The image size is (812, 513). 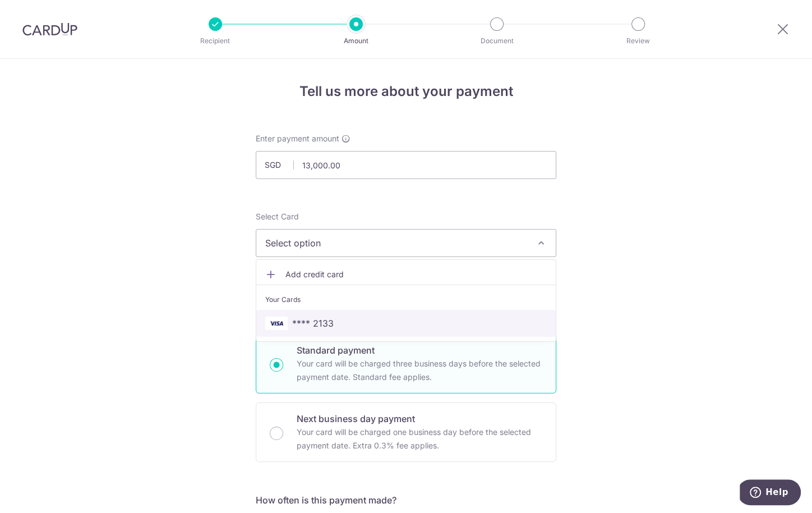 I want to click on ul: Select option, so click(x=406, y=300).